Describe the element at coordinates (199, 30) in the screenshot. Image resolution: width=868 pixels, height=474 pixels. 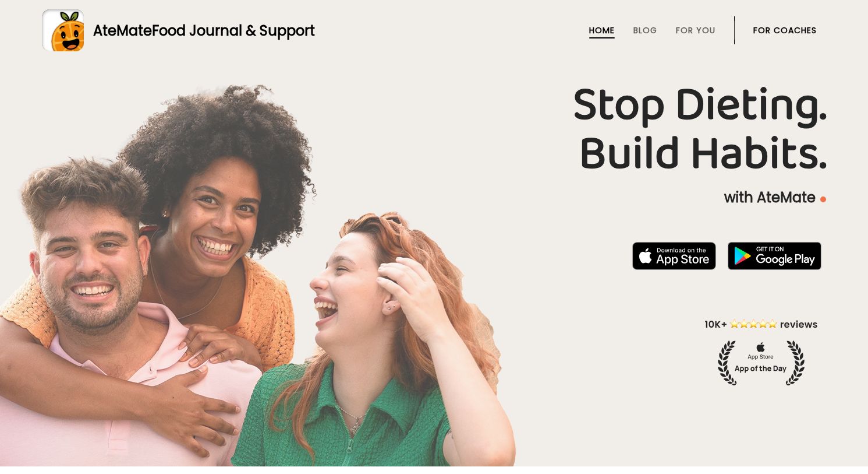
I see `div: AteMate` at that location.